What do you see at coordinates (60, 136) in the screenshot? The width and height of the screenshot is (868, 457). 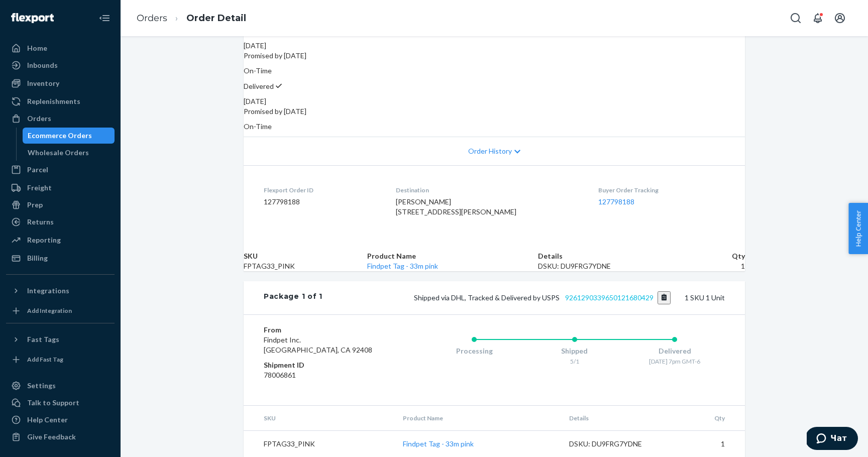 I see `div: Ecommerce Orders` at bounding box center [60, 136].